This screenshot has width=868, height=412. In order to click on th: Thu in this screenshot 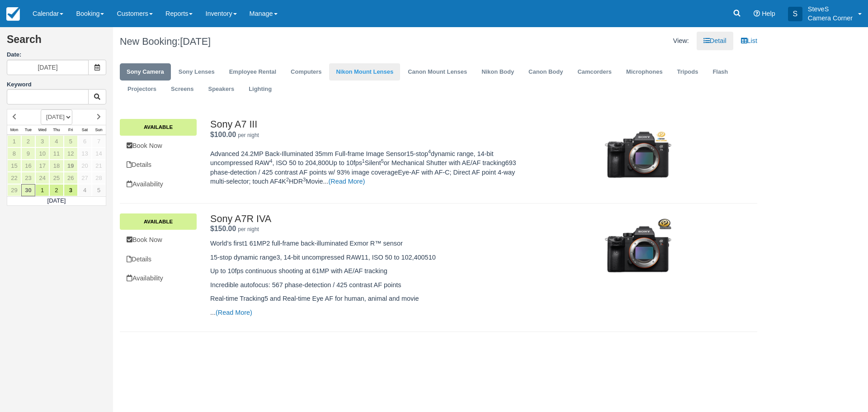, I will do `click(56, 130)`.